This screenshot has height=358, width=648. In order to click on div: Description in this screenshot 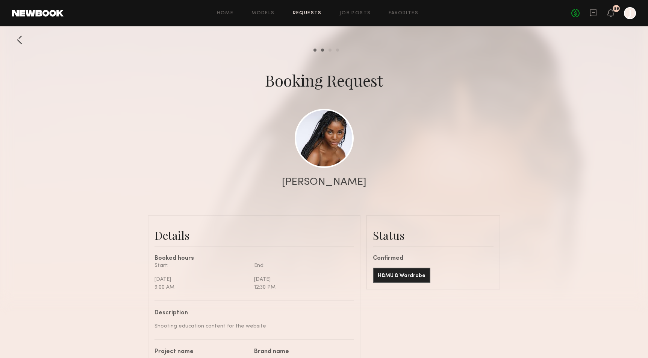, I will do `click(251, 313)`.